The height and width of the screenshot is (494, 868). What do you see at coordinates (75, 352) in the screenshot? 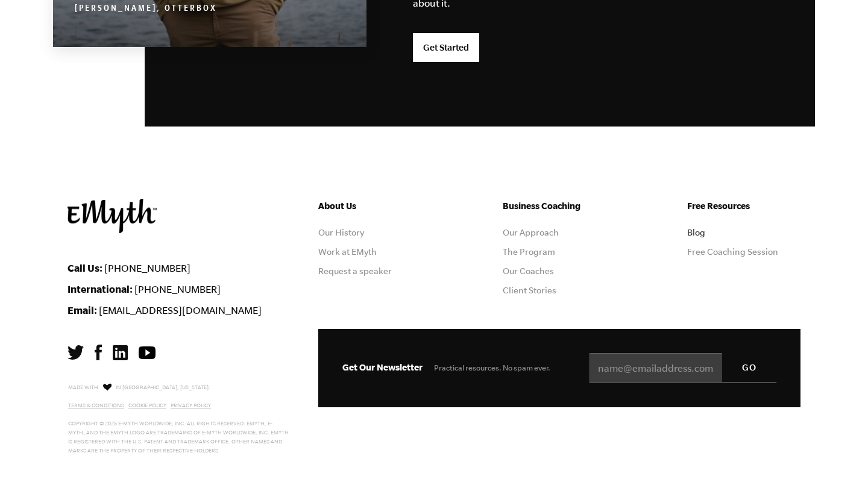
I see `img: Twitter` at bounding box center [75, 352].